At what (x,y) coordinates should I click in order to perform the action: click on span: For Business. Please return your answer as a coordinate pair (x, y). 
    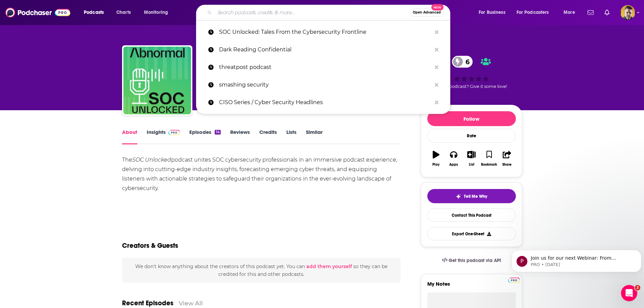
    Looking at the image, I should click on (492, 12).